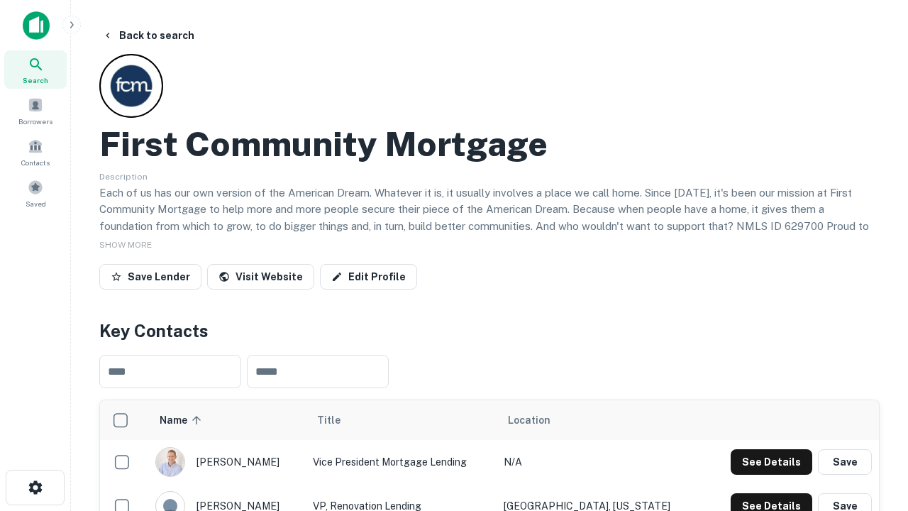  What do you see at coordinates (150, 277) in the screenshot?
I see `button: Save Lender` at bounding box center [150, 277].